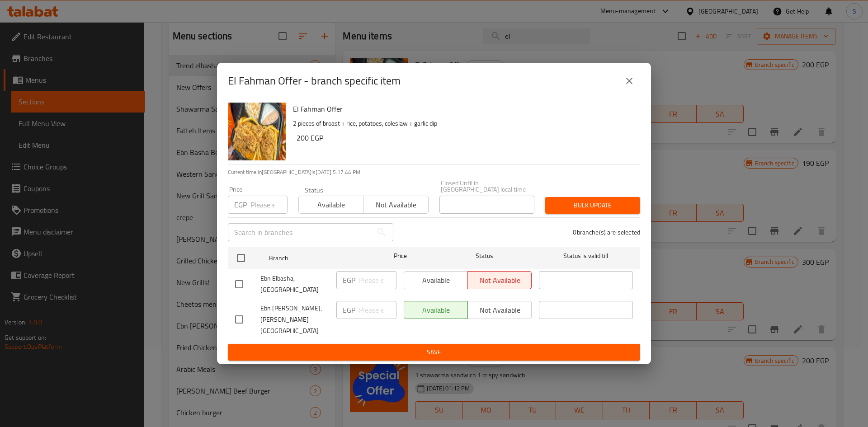 This screenshot has height=427, width=868. What do you see at coordinates (331, 205) in the screenshot?
I see `button: Available` at bounding box center [331, 205].